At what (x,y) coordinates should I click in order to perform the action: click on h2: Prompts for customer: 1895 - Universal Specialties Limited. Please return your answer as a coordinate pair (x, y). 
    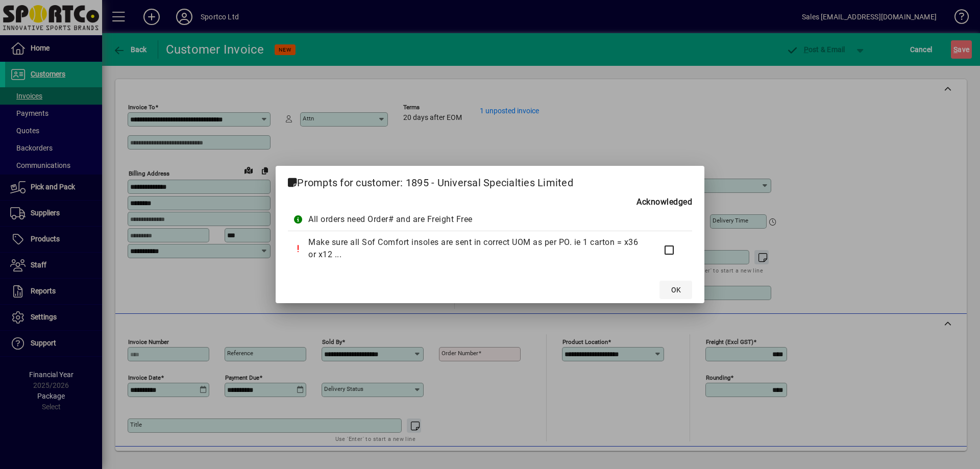
    Looking at the image, I should click on (490, 180).